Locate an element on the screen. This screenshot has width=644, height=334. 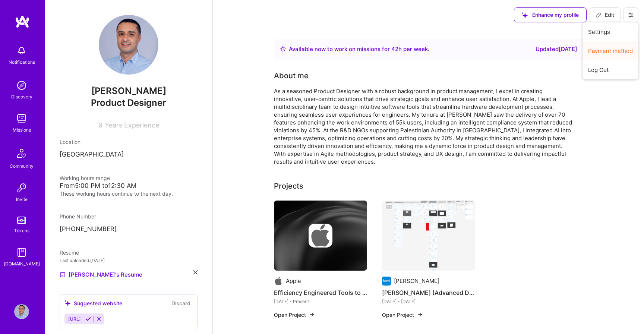
button: Payment method is located at coordinates (610, 51).